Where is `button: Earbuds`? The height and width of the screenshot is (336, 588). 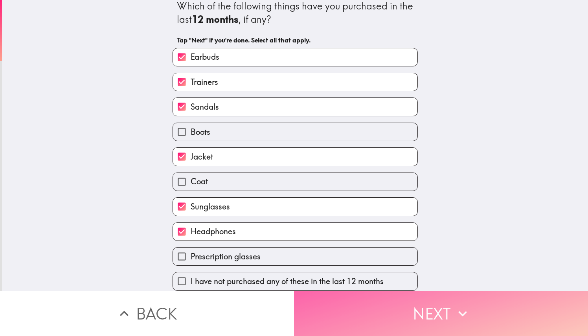 button: Earbuds is located at coordinates (295, 57).